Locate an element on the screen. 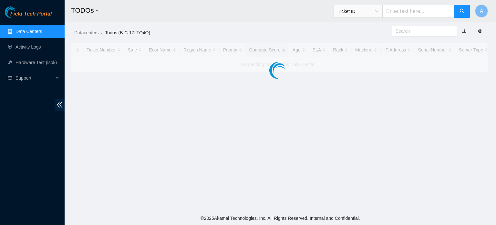 The height and width of the screenshot is (225, 496). input: Enter text here... is located at coordinates (419, 11).